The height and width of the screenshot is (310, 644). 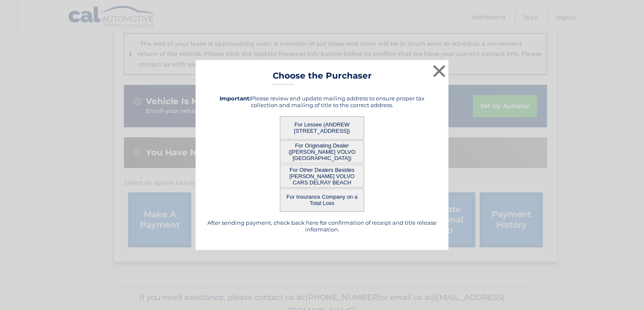 What do you see at coordinates (235, 98) in the screenshot?
I see `strong: Important:` at bounding box center [235, 98].